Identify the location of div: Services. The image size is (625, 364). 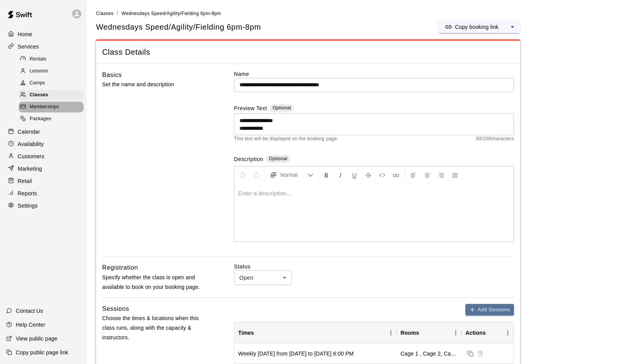
(44, 47).